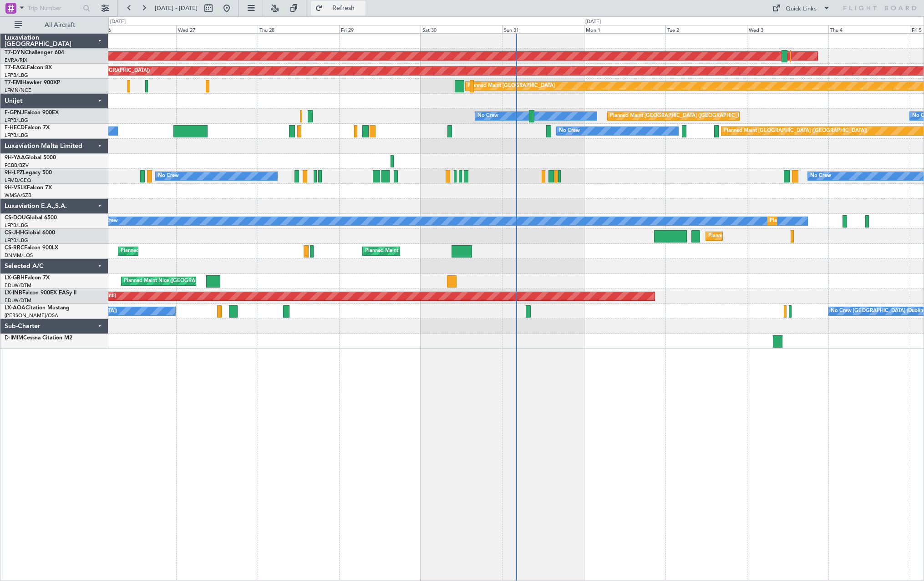 This screenshot has height=581, width=924. Describe the element at coordinates (624, 29) in the screenshot. I see `div: Mon 1` at that location.